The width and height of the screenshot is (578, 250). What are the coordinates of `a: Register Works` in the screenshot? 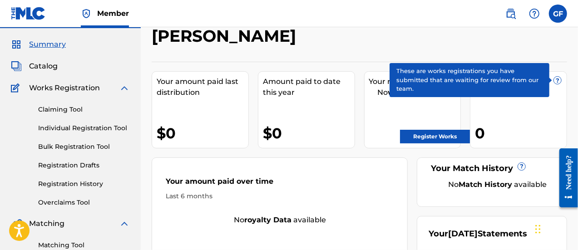 It's located at (435, 137).